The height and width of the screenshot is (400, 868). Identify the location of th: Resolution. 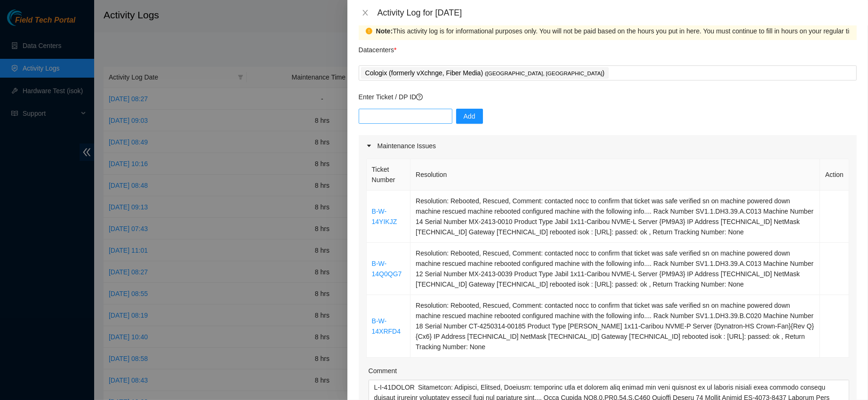
(615, 175).